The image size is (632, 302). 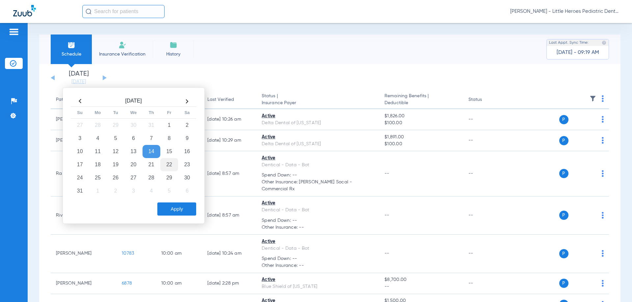 I want to click on img: Search Icon, so click(x=89, y=12).